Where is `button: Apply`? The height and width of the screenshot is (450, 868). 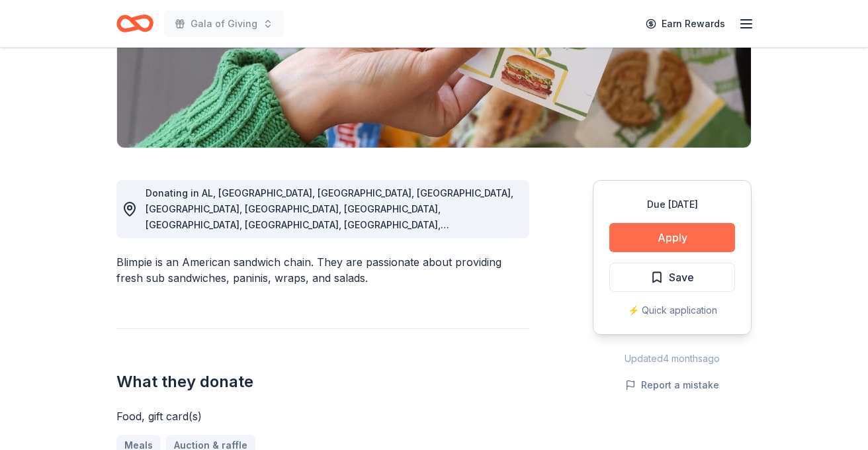 button: Apply is located at coordinates (672, 238).